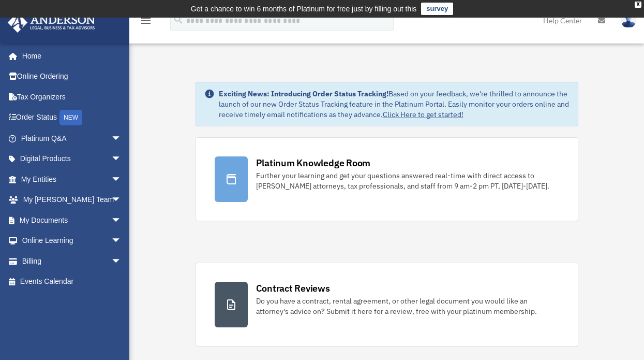 This screenshot has width=644, height=360. I want to click on a: Digital Productsarrow_drop_down, so click(72, 159).